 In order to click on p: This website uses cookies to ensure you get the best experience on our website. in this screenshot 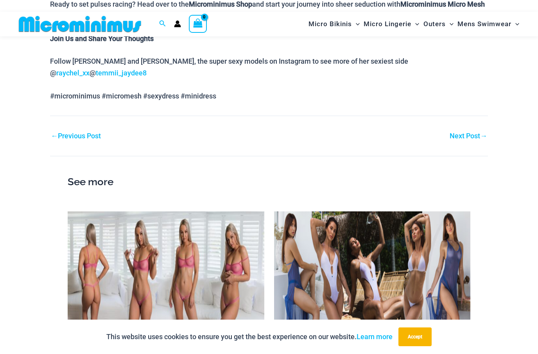, I will do `click(250, 337)`.